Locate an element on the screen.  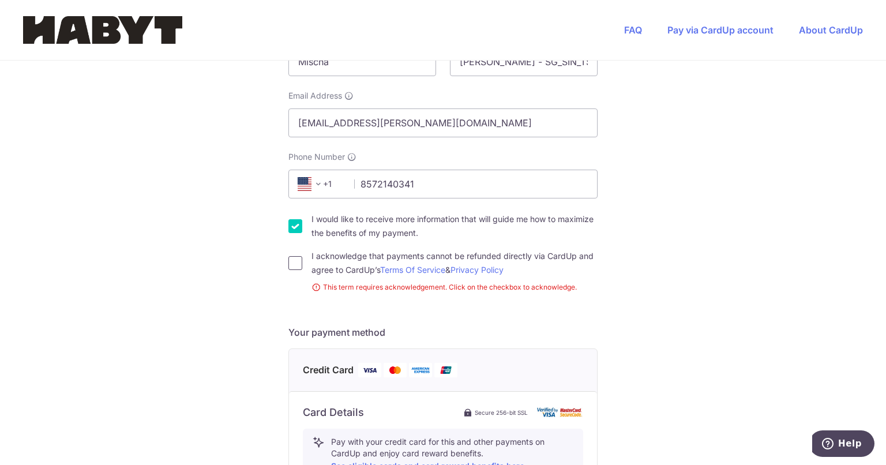
h6: Card Details is located at coordinates (334, 413).